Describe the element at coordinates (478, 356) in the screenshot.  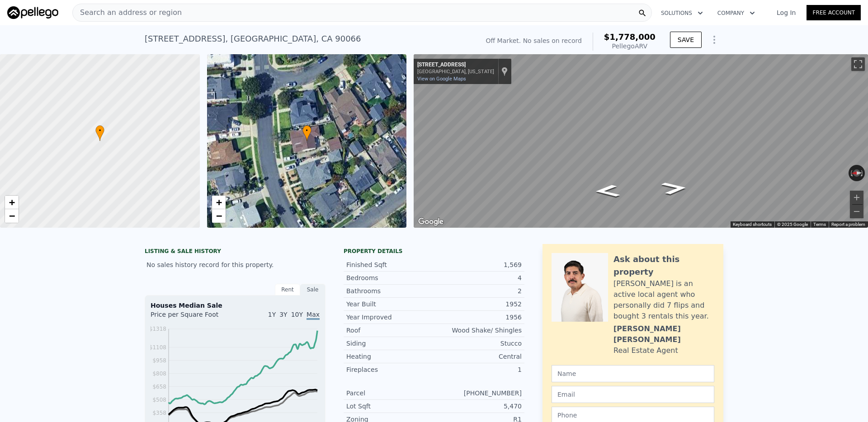
I see `div: Central` at that location.